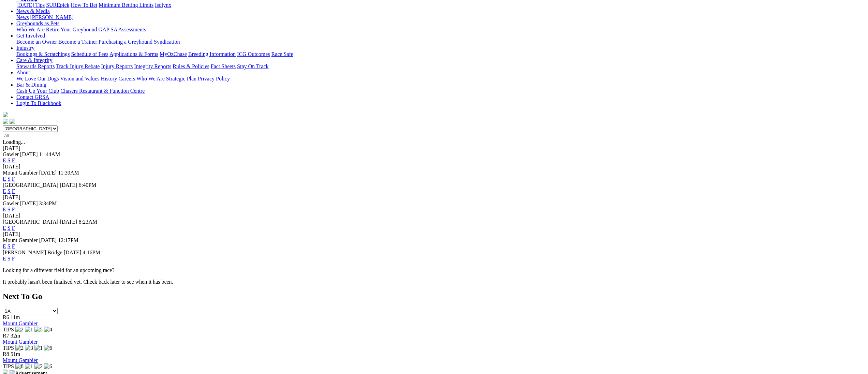 The image size is (868, 374). Describe the element at coordinates (440, 5) in the screenshot. I see `div: Wagering` at that location.